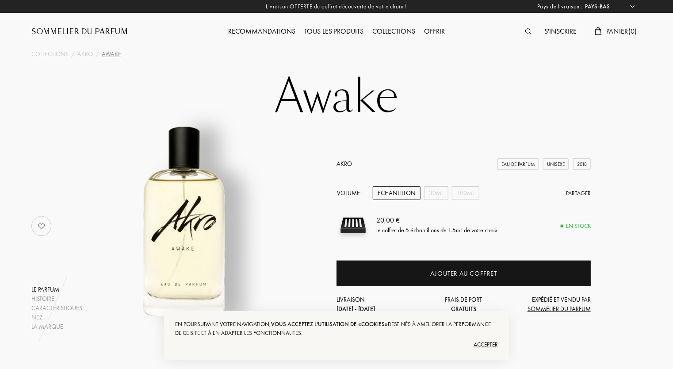 Image resolution: width=673 pixels, height=369 pixels. Describe the element at coordinates (437, 221) in the screenshot. I see `div: 20,00 €` at that location.